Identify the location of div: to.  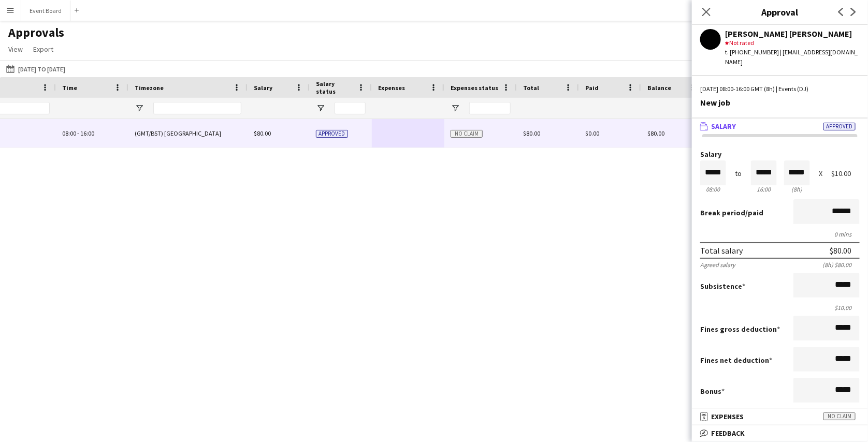
(738, 173).